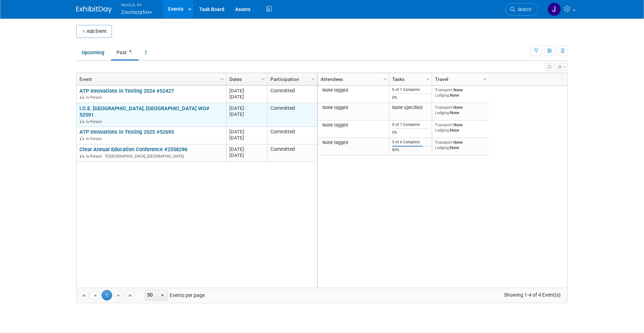 This screenshot has width=644, height=333. What do you see at coordinates (93, 52) in the screenshot?
I see `a: Upcoming` at bounding box center [93, 52].